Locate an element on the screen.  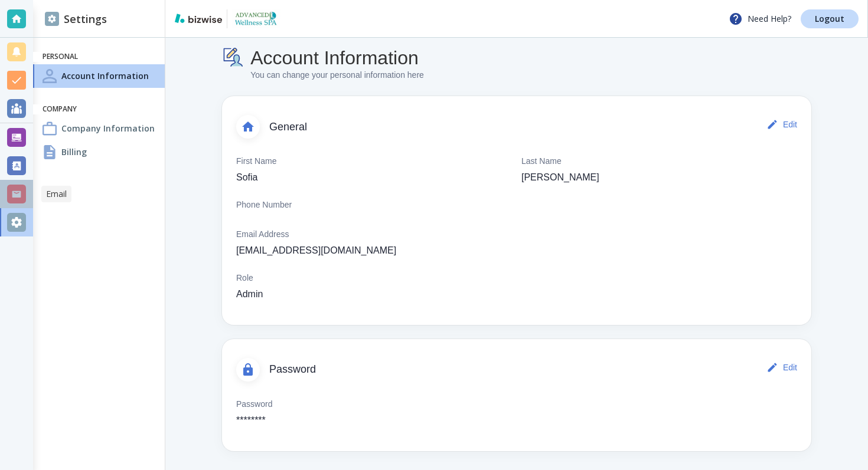
img: DashboardSidebarSettings.svg is located at coordinates (52, 19).